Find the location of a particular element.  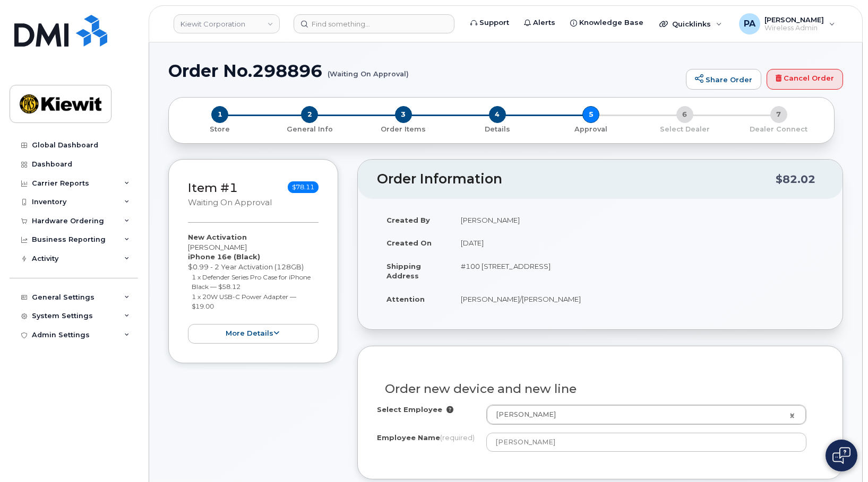

span: 1 is located at coordinates (220, 115).